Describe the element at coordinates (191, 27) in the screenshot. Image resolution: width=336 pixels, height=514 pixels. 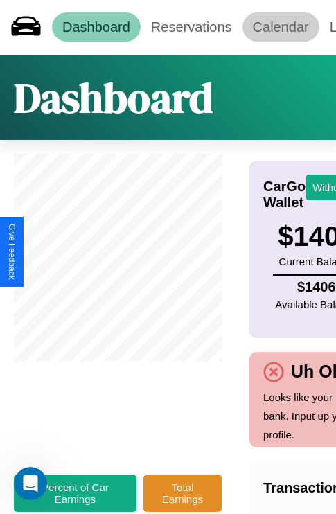
I see `a: Reservations` at that location.